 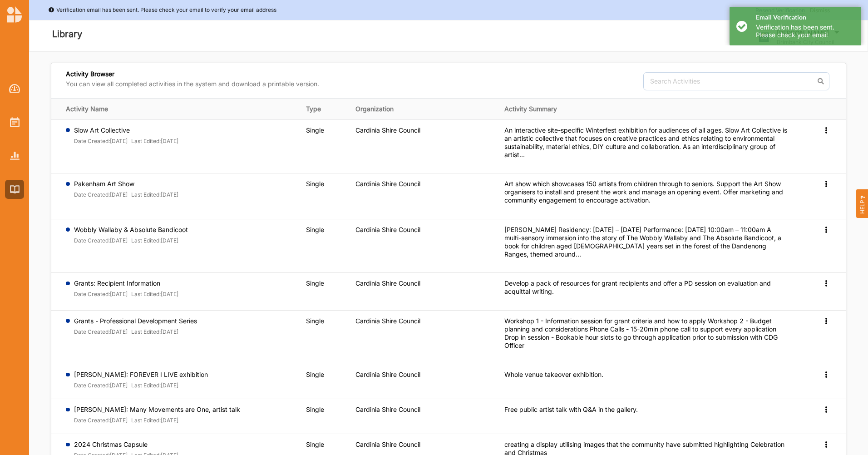 What do you see at coordinates (126, 184) in the screenshot?
I see `label: Pakenham Art Show` at bounding box center [126, 184].